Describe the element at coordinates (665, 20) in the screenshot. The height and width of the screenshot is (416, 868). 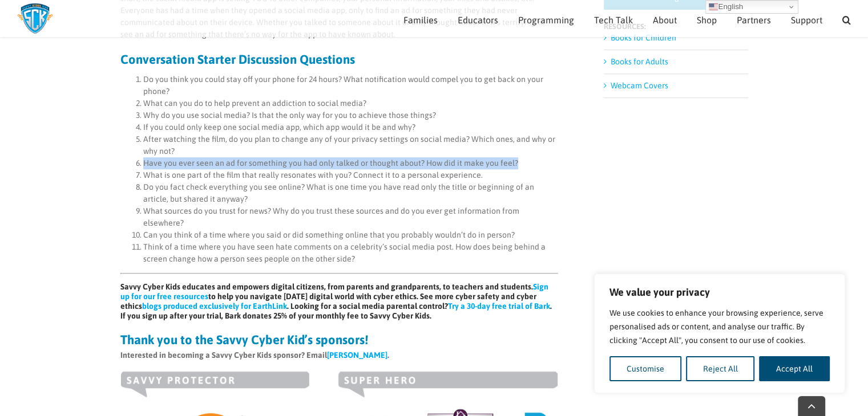
I see `span: About` at that location.